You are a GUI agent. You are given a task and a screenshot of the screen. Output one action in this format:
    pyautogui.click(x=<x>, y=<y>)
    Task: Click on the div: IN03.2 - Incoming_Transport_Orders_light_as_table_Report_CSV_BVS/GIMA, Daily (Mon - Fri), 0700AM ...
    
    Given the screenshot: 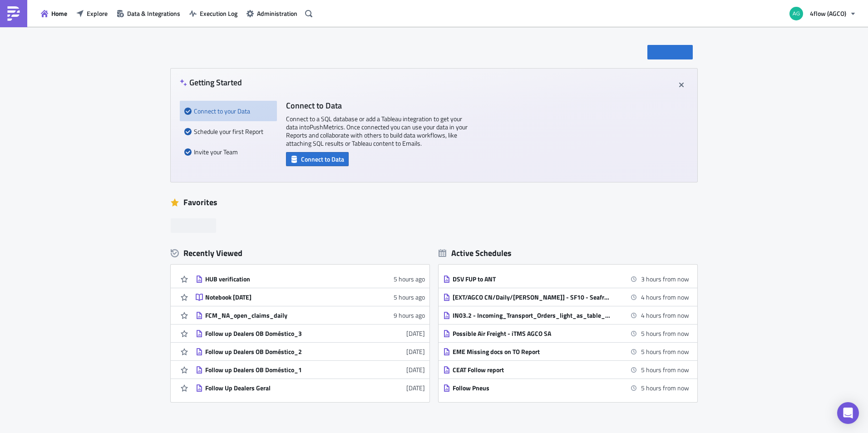 What is the action you would take?
    pyautogui.click(x=532, y=316)
    